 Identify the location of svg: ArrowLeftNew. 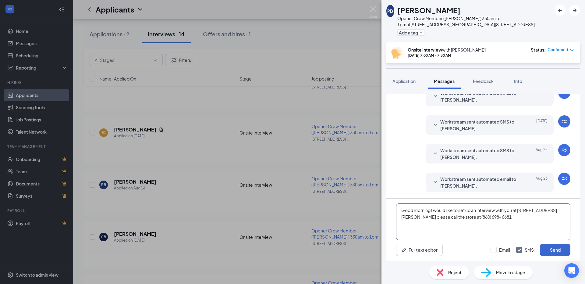
(560, 10).